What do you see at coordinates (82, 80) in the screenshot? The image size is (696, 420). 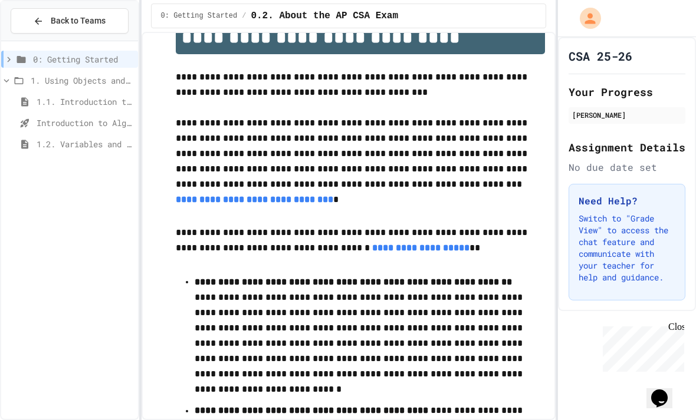 I see `span: 1. Using Objects and Methods` at bounding box center [82, 80].